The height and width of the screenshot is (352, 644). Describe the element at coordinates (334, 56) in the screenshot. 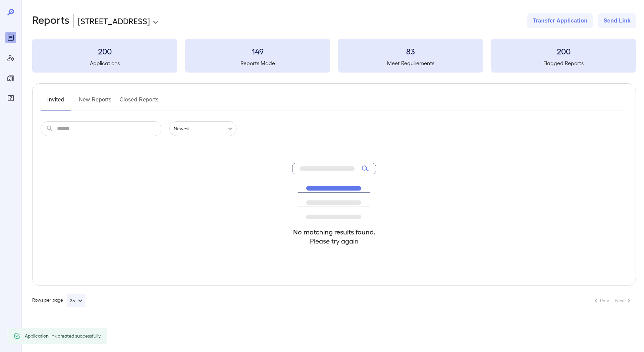

I see `summary: 200Applications149Reports Made83Meet Requirements200Flagged Reports` at that location.